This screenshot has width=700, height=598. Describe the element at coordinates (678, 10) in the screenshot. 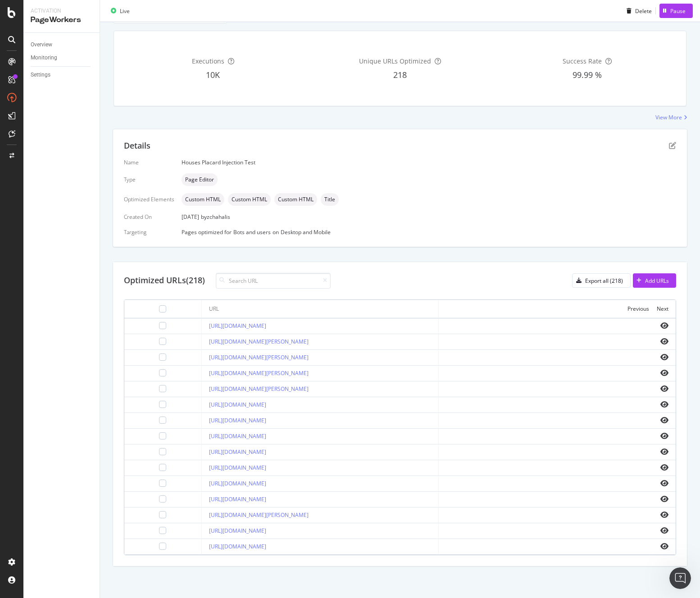

I see `div: Pause` at that location.